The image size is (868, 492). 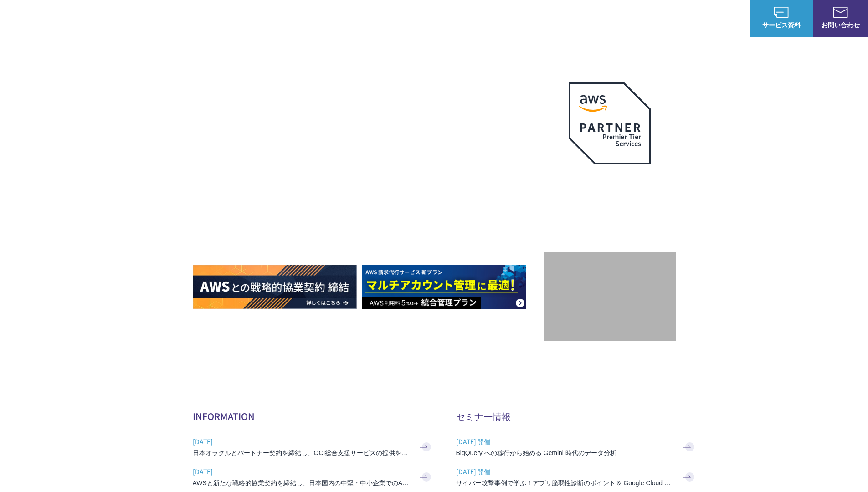 I want to click on em: AWS, so click(x=609, y=182).